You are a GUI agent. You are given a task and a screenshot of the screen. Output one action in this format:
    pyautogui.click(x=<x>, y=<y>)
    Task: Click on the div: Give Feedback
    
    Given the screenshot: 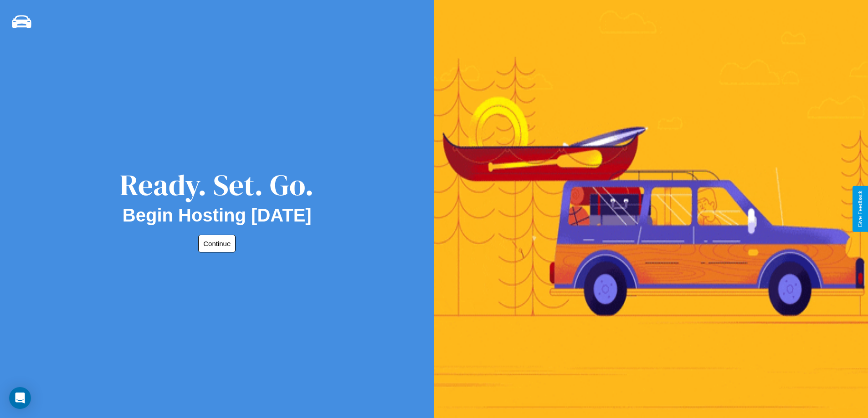 What is the action you would take?
    pyautogui.click(x=860, y=209)
    